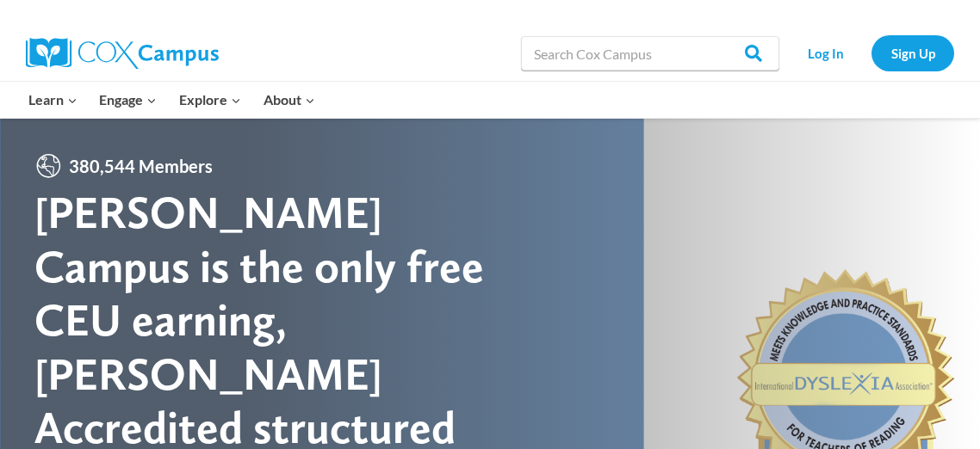 This screenshot has width=980, height=449. I want to click on a: Log In, so click(825, 53).